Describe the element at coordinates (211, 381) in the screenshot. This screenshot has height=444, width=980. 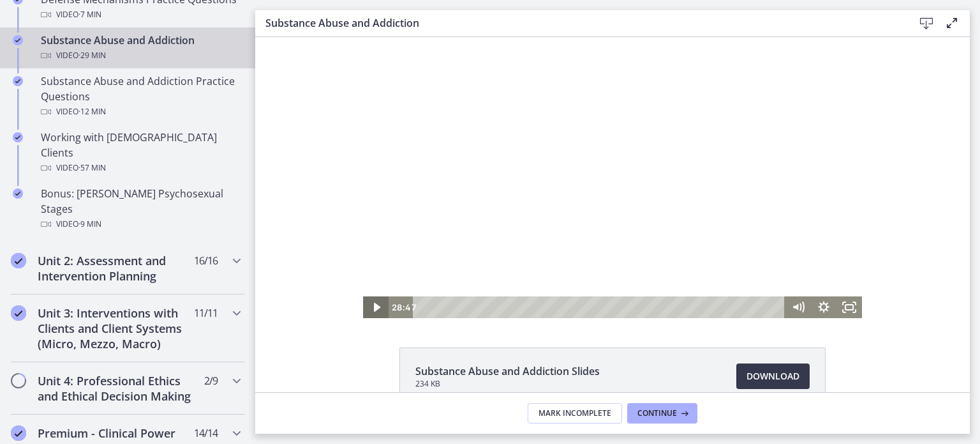
I see `span: 2 / 9` at that location.